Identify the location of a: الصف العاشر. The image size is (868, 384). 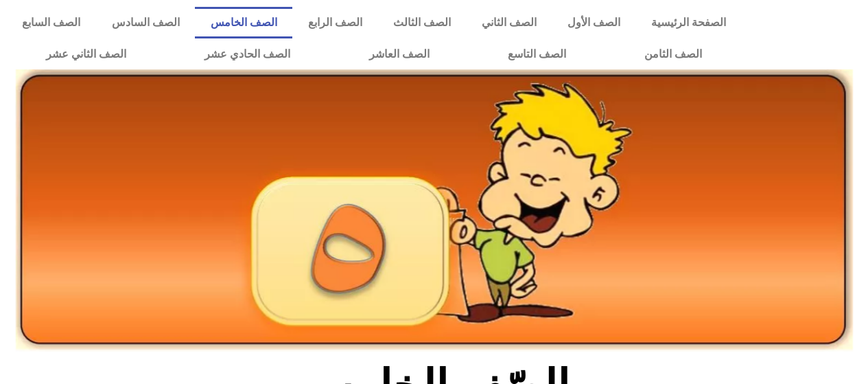
(399, 55).